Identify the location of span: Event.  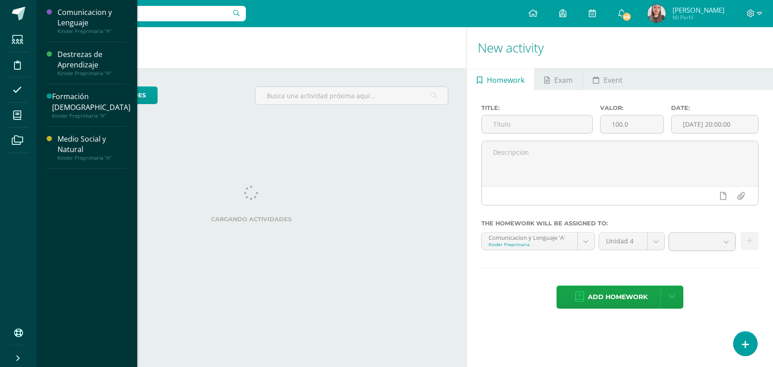
(613, 80).